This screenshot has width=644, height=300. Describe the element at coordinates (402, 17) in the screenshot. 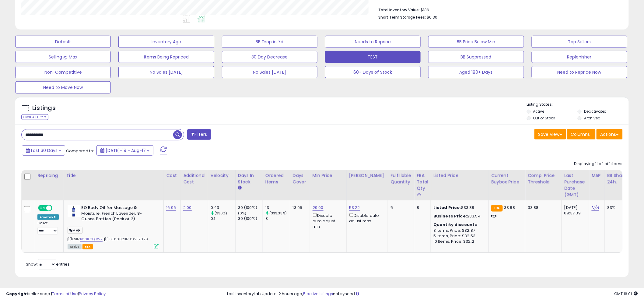

I see `b: Short Term Storage Fees:` at that location.